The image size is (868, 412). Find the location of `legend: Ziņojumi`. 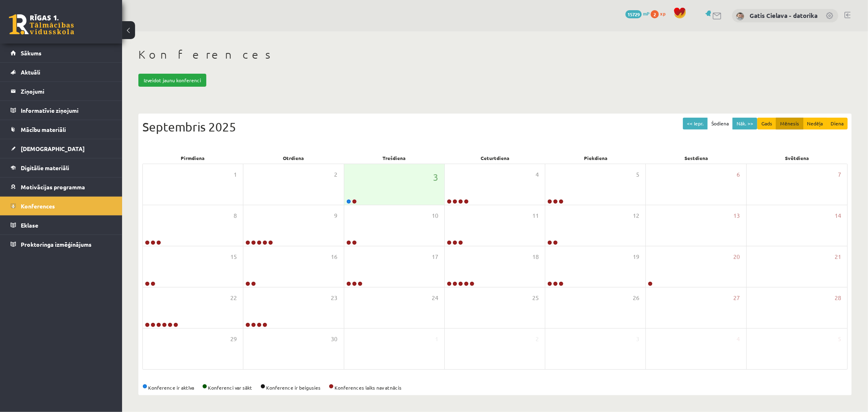

legend: Ziņojumi is located at coordinates (66, 91).